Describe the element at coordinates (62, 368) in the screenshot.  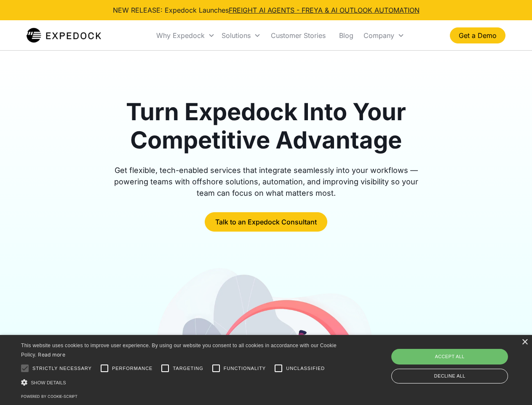
I see `span: Strictly necessary` at that location.